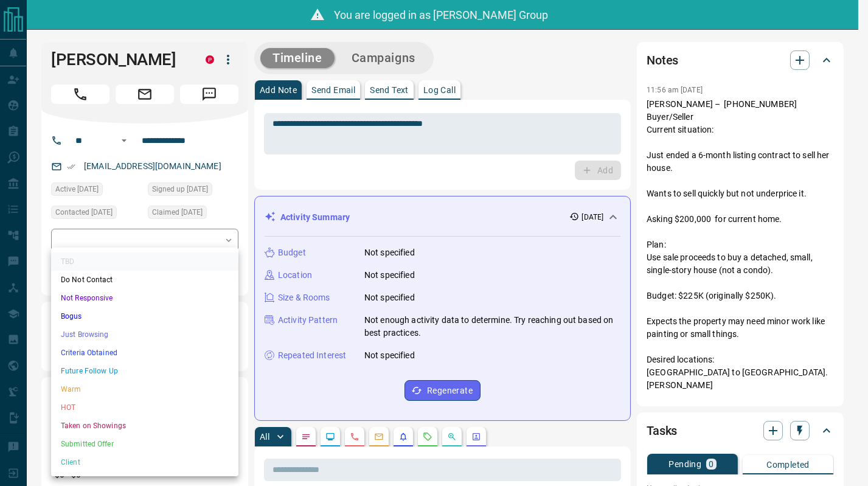 The image size is (868, 486). What do you see at coordinates (145, 407) in the screenshot?
I see `li: HOT` at bounding box center [145, 407].